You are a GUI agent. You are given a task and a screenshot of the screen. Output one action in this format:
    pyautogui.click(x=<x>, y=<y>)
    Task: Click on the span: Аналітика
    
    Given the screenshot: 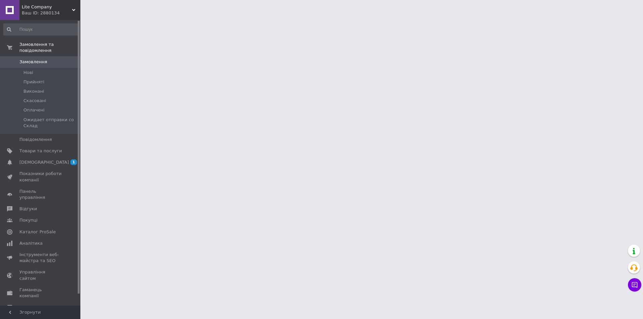 What is the action you would take?
    pyautogui.click(x=31, y=244)
    